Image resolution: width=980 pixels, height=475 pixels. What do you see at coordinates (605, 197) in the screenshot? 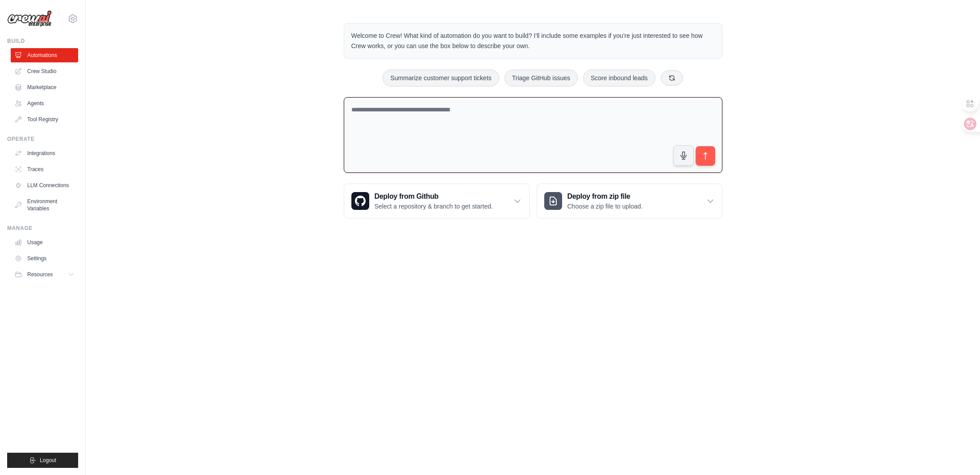
I see `h3: Deploy from zip file` at bounding box center [605, 197].